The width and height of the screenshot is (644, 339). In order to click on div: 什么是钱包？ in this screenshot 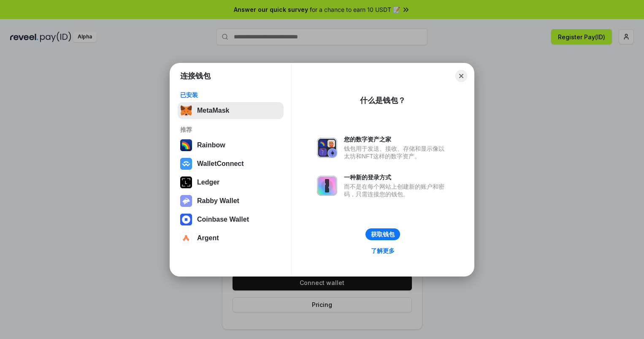, I will do `click(383, 100)`.